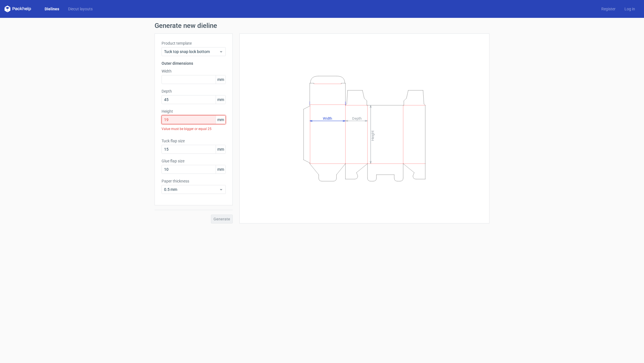  What do you see at coordinates (630, 9) in the screenshot?
I see `a: Log in` at bounding box center [630, 9].